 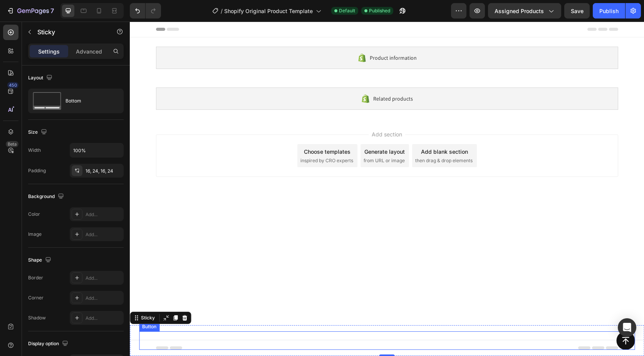 What do you see at coordinates (37, 317) in the screenshot?
I see `div: Shadow` at bounding box center [37, 317].